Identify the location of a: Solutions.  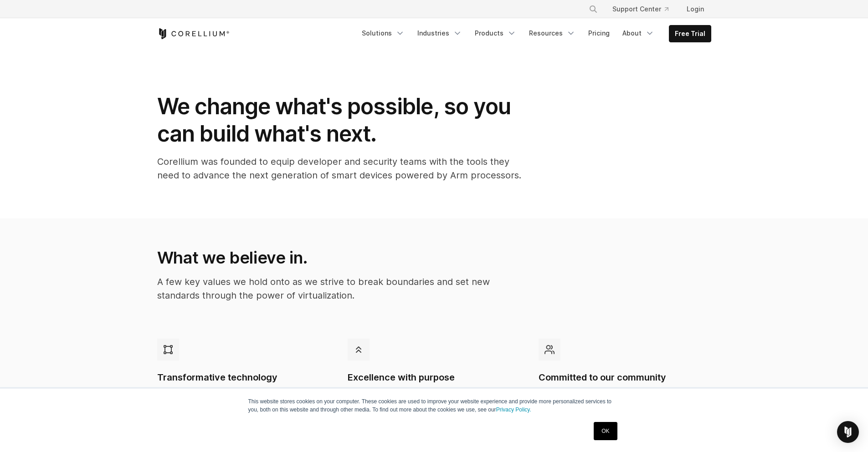
(383, 33).